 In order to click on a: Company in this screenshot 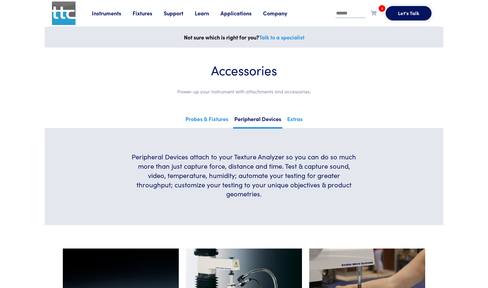, I will do `click(281, 13)`.